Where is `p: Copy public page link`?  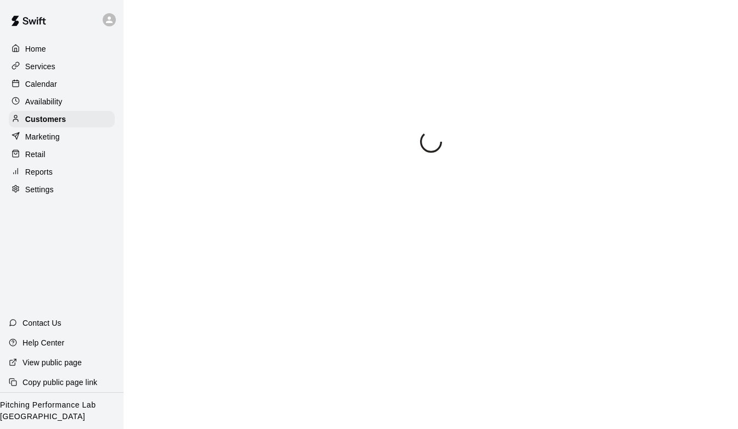
p: Copy public page link is located at coordinates (60, 382).